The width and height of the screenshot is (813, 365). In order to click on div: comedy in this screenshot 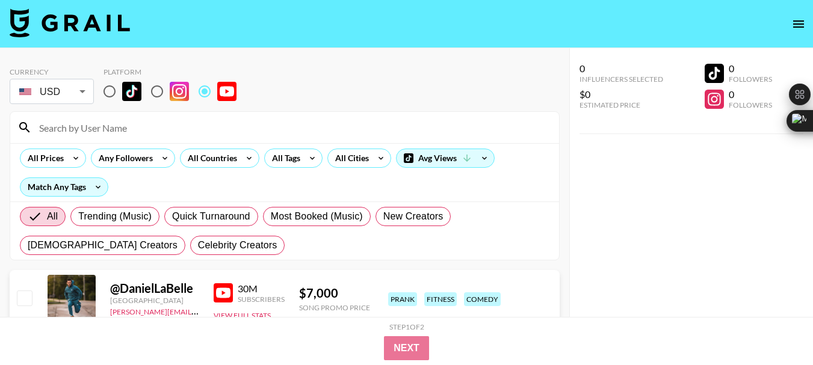, I will do `click(482, 299)`.